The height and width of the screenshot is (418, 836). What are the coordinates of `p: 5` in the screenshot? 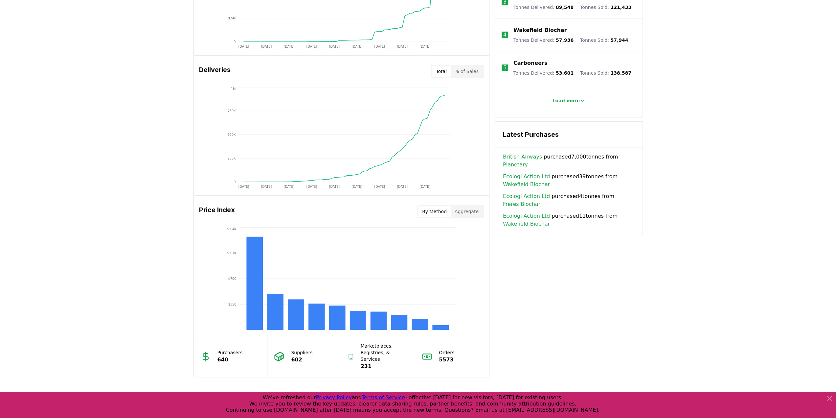 It's located at (505, 68).